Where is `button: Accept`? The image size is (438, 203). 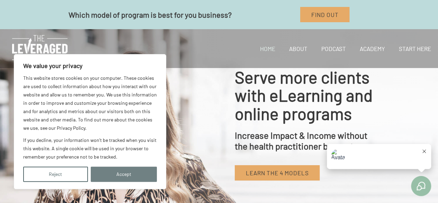 button: Accept is located at coordinates (124, 174).